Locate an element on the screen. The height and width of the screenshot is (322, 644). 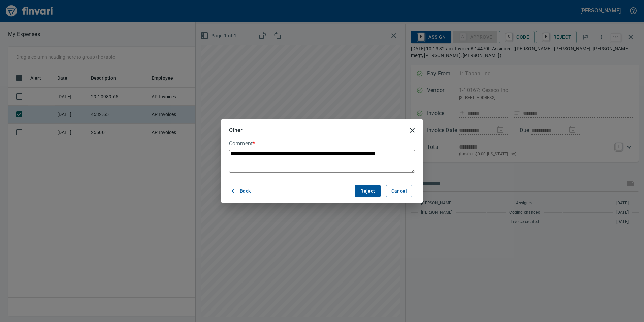
label: Comment is located at coordinates (322, 144).